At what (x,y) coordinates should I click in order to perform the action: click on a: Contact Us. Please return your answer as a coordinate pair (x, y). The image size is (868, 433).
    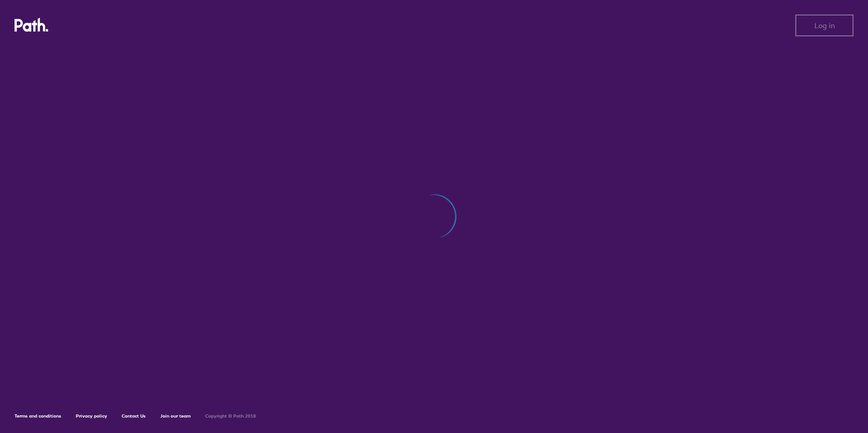
    Looking at the image, I should click on (133, 416).